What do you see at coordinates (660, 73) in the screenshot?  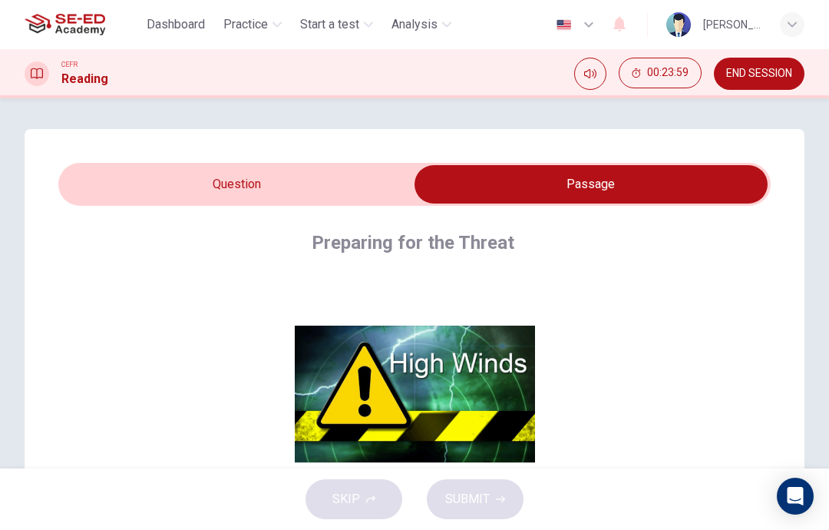 I see `button: 00:23:59` at bounding box center [660, 73].